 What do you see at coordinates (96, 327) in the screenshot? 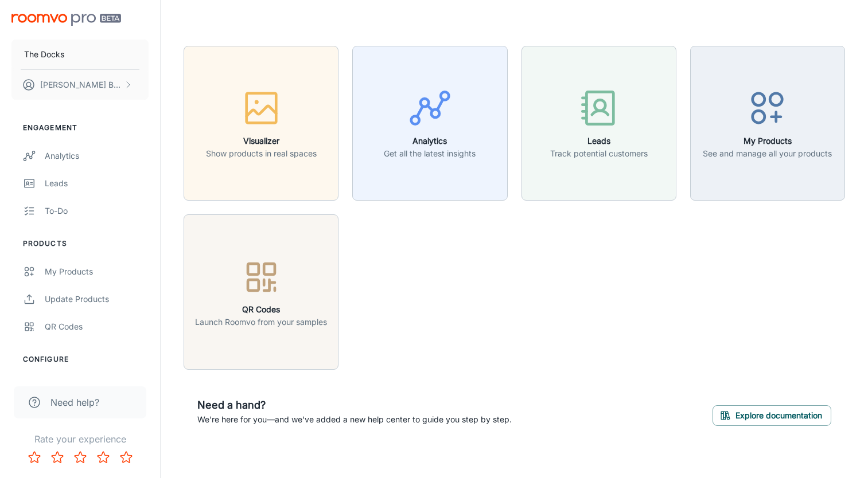
I see `div: QR Codes` at bounding box center [96, 327].